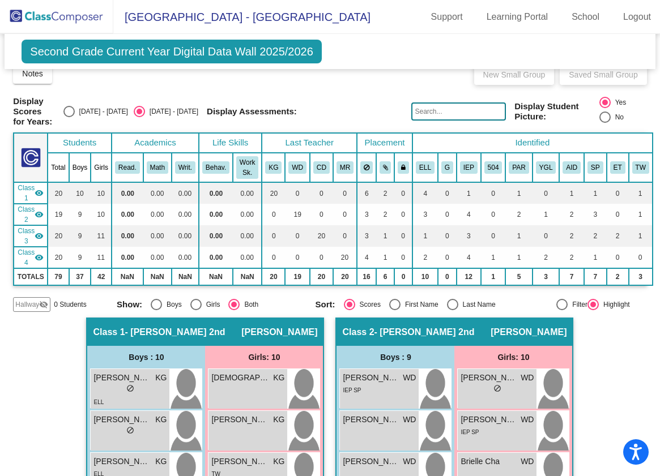 This screenshot has width=660, height=476. Describe the element at coordinates (411, 305) in the screenshot. I see `mat-radio-group: Select an option` at that location.